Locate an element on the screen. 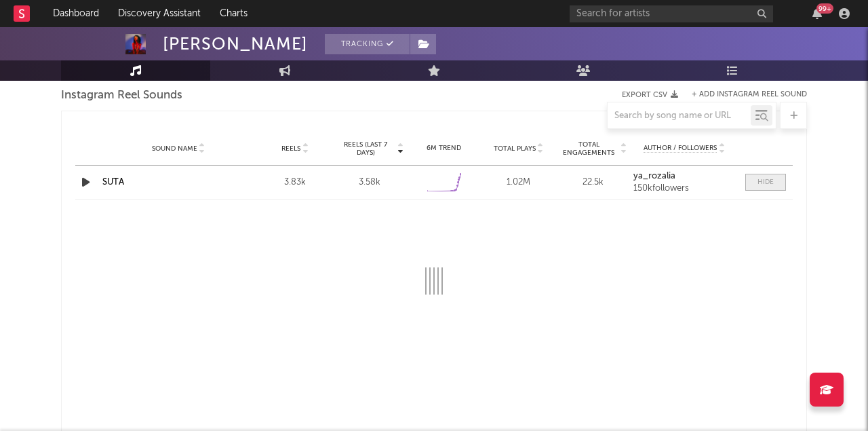  span: Author / Followers is located at coordinates (681, 148).